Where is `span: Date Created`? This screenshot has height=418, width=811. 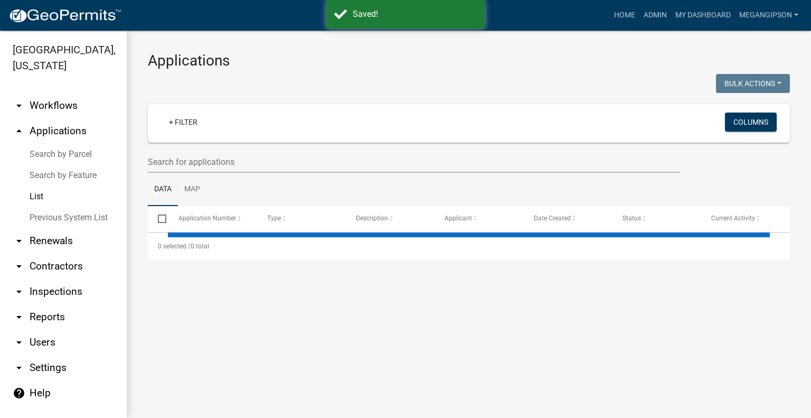
span: Date Created is located at coordinates (553, 218).